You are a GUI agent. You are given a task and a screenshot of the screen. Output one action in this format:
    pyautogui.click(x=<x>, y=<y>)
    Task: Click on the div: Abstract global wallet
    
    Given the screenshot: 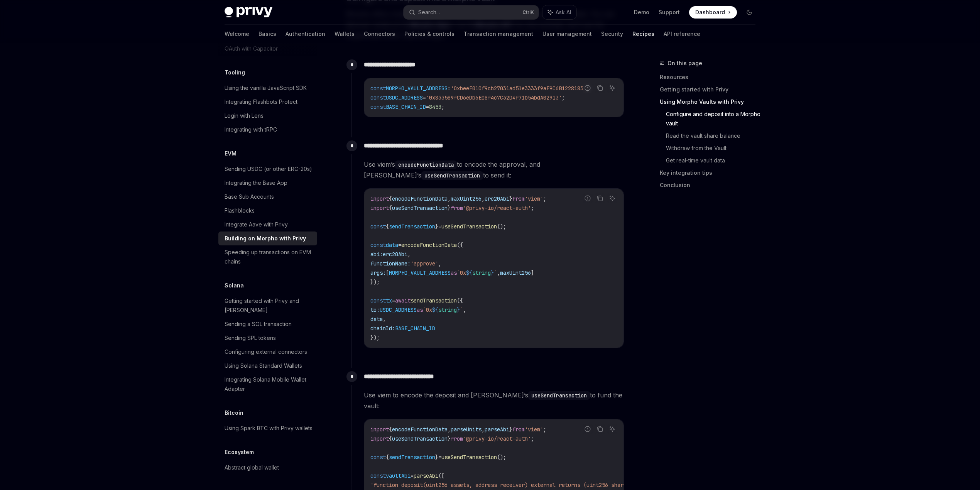 What is the action you would take?
    pyautogui.click(x=252, y=468)
    